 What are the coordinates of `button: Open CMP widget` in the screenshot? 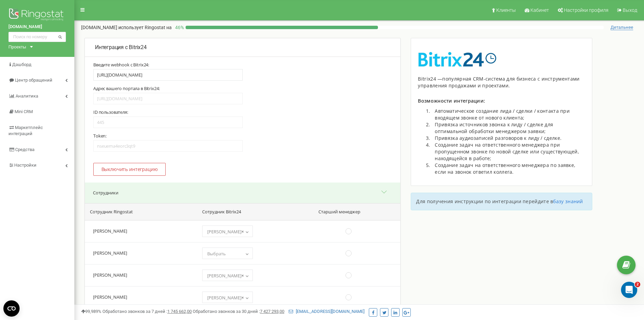 It's located at (11, 309).